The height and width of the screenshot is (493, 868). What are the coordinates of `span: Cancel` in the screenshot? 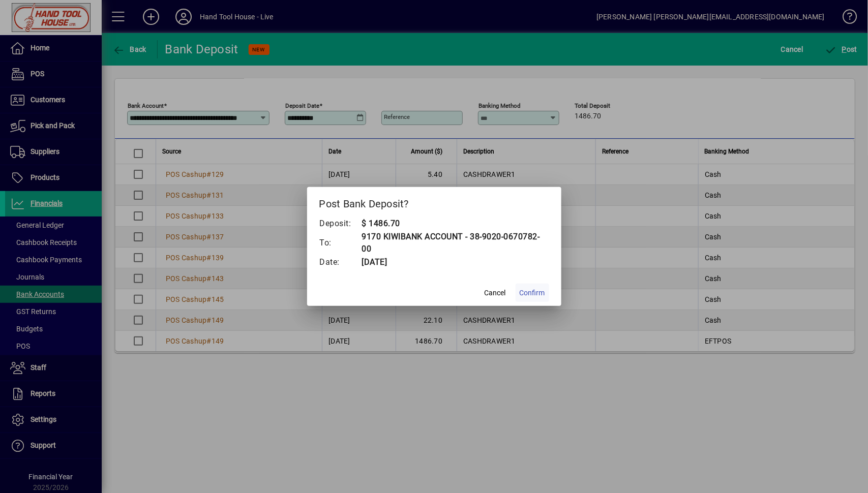 It's located at (495, 293).